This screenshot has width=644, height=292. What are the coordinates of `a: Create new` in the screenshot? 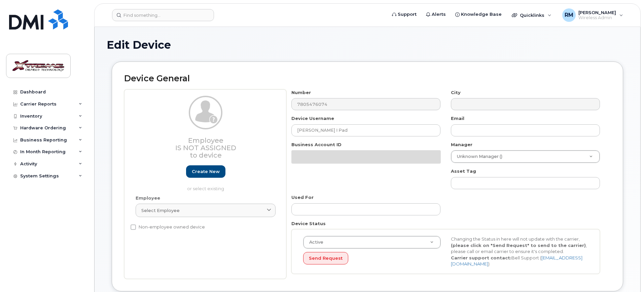 It's located at (205, 171).